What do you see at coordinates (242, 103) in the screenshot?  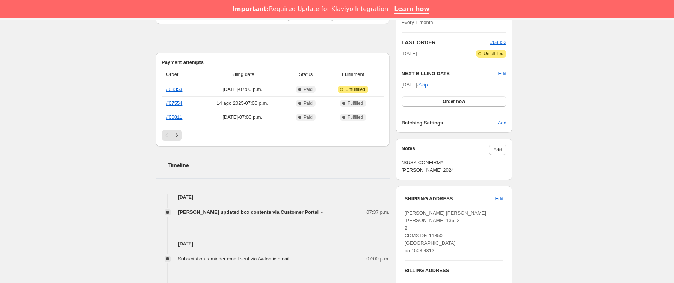 I see `span: 14 ago 2025 · 07:00 p.m.` at bounding box center [242, 103].